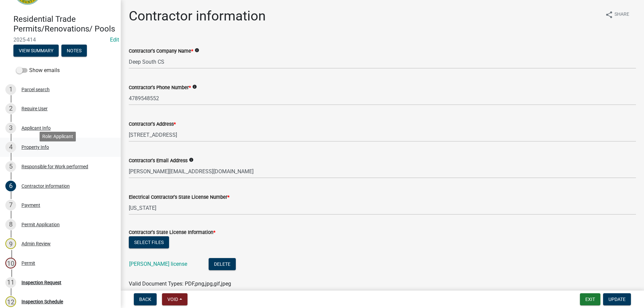 The image size is (644, 308). What do you see at coordinates (41, 225) in the screenshot?
I see `div: Permit Application` at bounding box center [41, 225].